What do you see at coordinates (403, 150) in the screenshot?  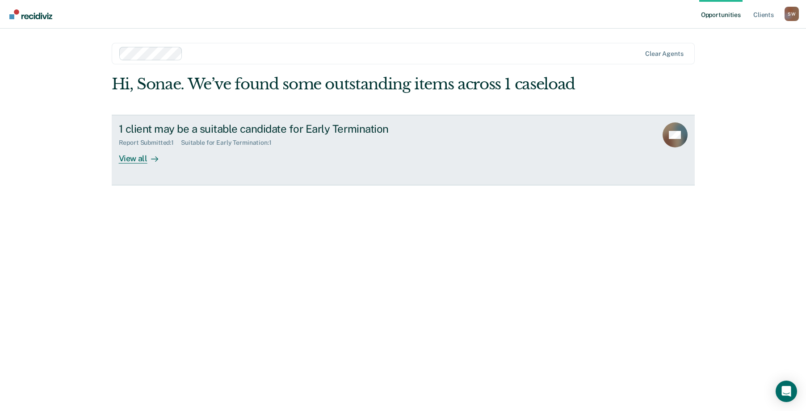 I see `a: 1 client may be a suitable candidate for Early TerminationReport Submitted:1Suitable for Early Te...` at bounding box center [403, 150].